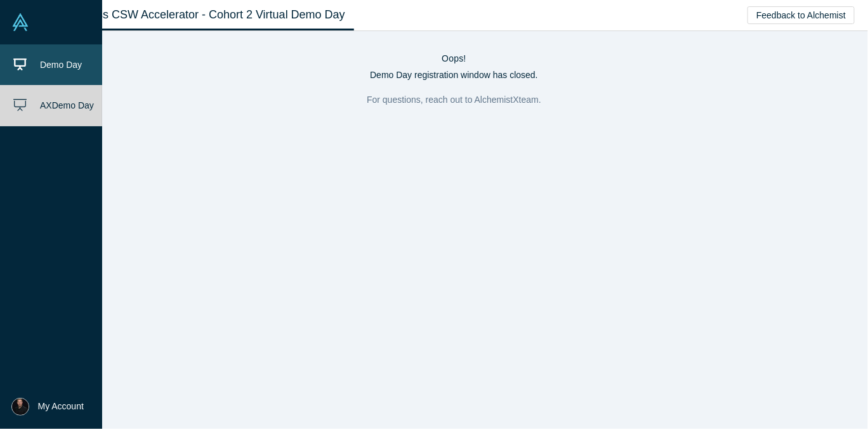 This screenshot has width=868, height=429. Describe the element at coordinates (20, 407) in the screenshot. I see `img: Cam Crowder's Account` at that location.